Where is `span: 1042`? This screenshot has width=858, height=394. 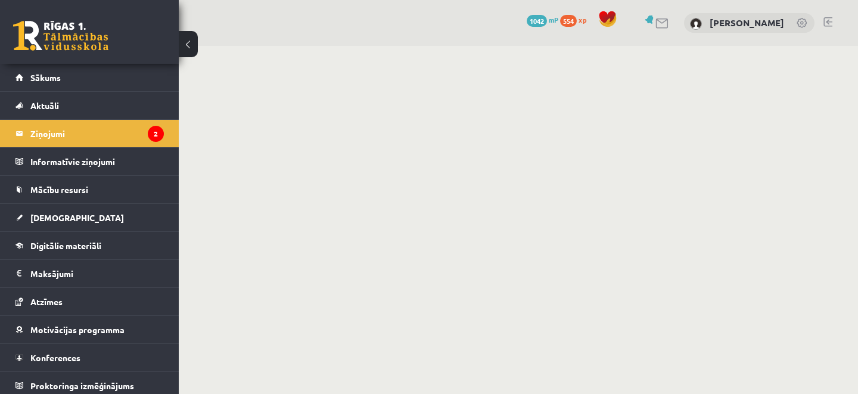
span: 1042 is located at coordinates (537, 21).